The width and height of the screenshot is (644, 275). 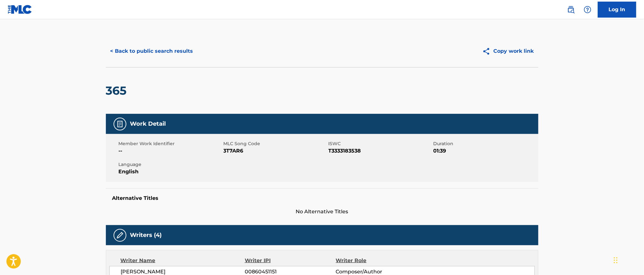 I want to click on h5: Work Detail, so click(x=148, y=124).